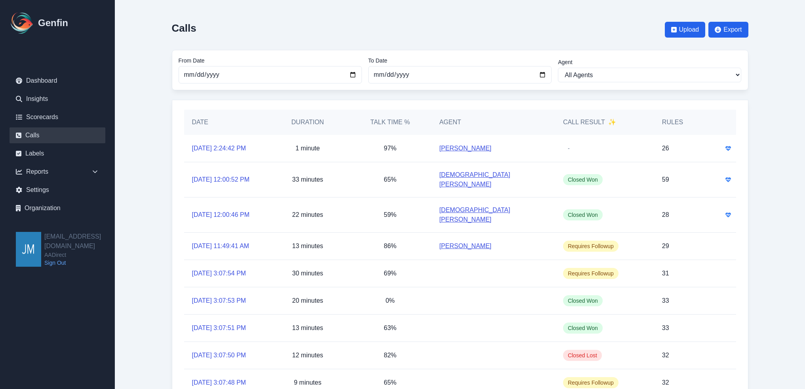  What do you see at coordinates (22, 23) in the screenshot?
I see `img: Logo` at bounding box center [22, 23].